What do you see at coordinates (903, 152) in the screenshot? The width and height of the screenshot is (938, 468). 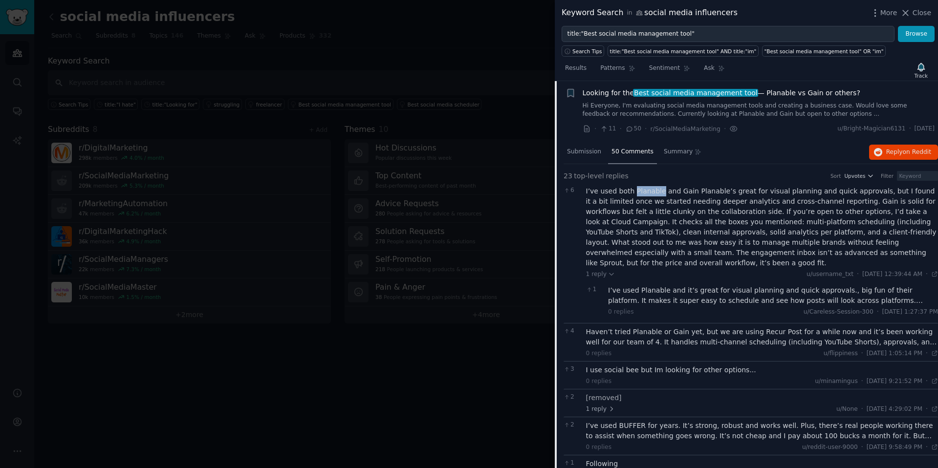 I see `a: Replyon Reddit` at bounding box center [903, 152].